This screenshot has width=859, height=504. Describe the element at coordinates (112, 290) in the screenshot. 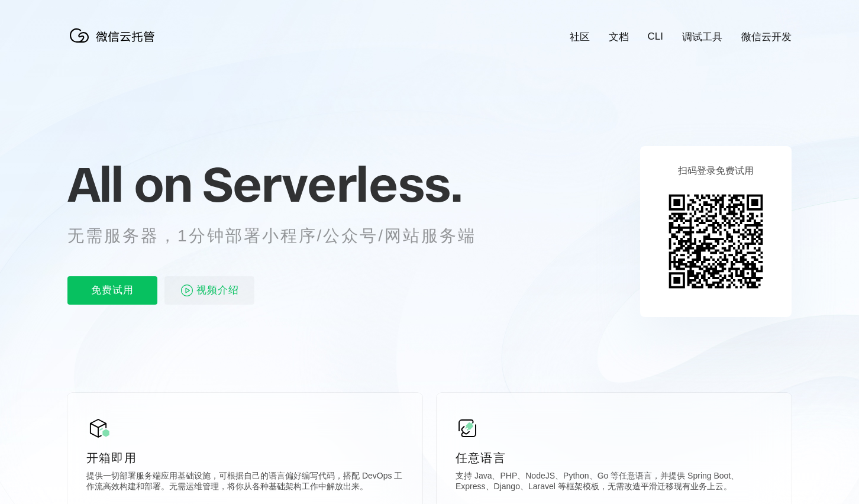

I see `p: 免费试用` at that location.